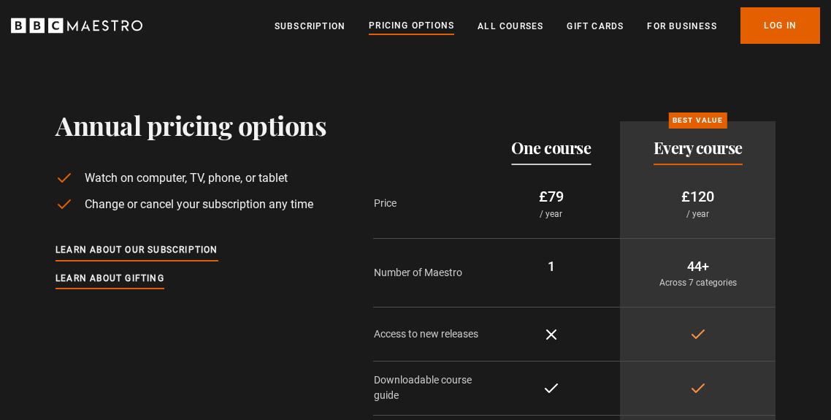 This screenshot has height=420, width=831. What do you see at coordinates (191, 125) in the screenshot?
I see `h1: Annual pricing options` at bounding box center [191, 125].